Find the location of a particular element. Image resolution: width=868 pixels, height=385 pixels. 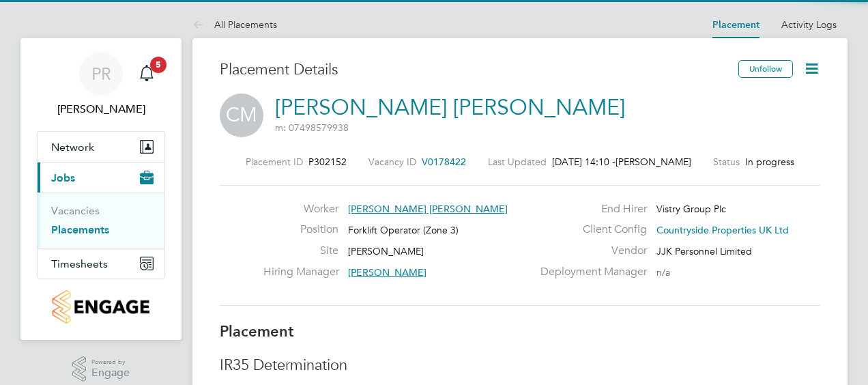

a: 5 is located at coordinates (146, 74).